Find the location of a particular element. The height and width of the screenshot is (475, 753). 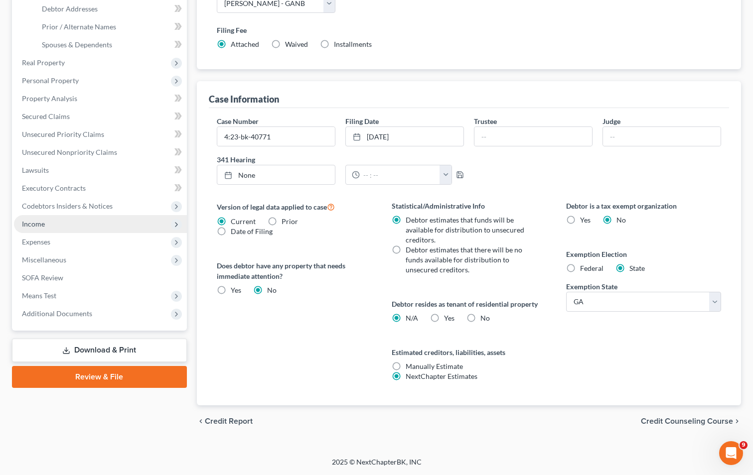

a: Executory Contracts is located at coordinates (100, 188).